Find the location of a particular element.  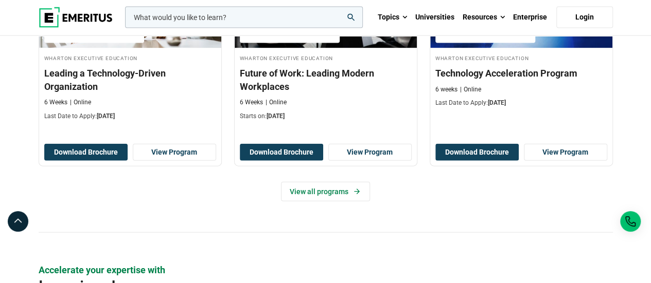

h3: Technology Acceleration Program is located at coordinates (521, 73).